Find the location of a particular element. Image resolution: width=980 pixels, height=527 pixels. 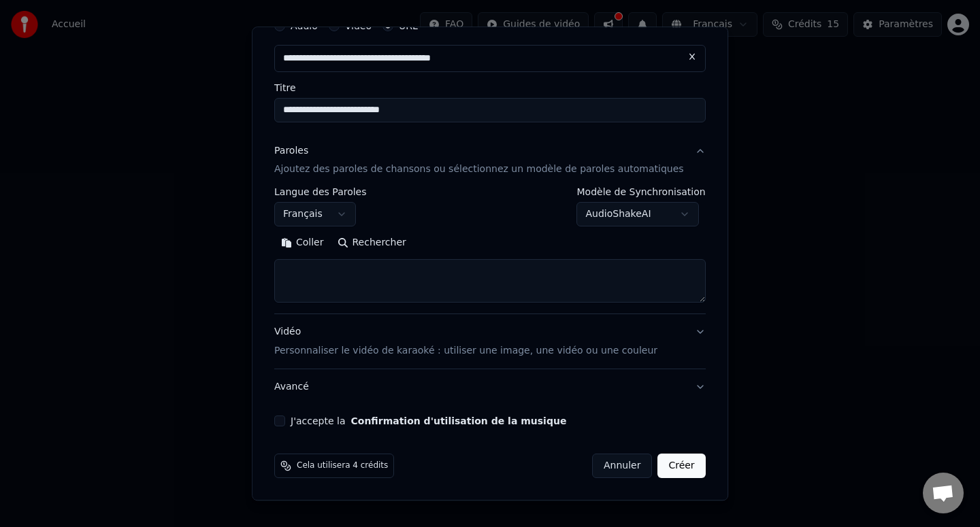

button: Rechercher is located at coordinates (372, 244).